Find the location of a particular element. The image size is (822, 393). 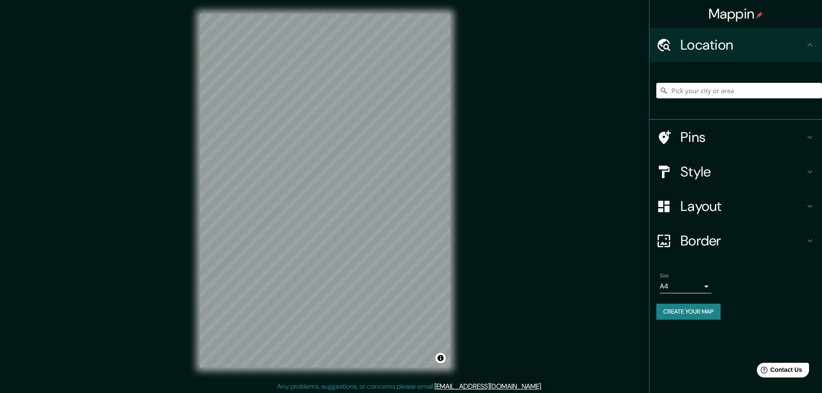

div: Location is located at coordinates (736, 45).